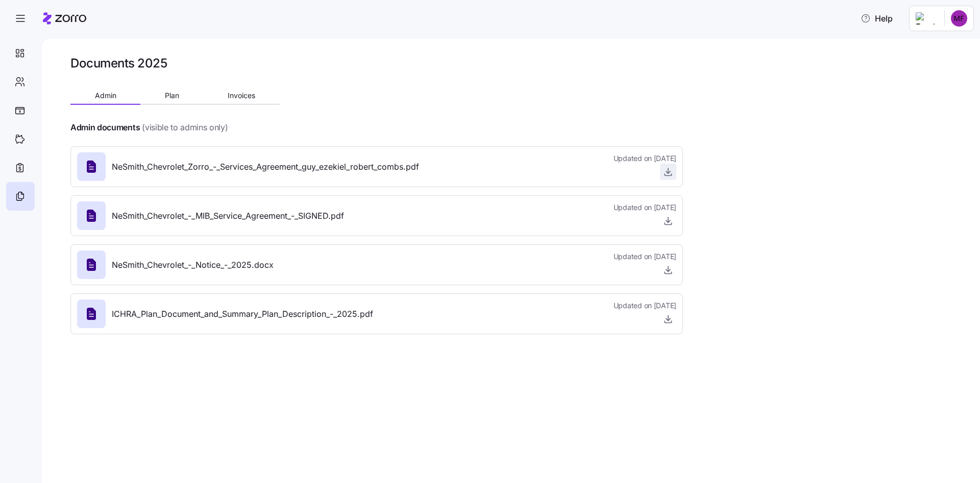  Describe the element at coordinates (227, 215) in the screenshot. I see `span: NeSmith_Chevrolet_-_MIB_Service_Agreement_-_SIGNED.pdf` at that location.